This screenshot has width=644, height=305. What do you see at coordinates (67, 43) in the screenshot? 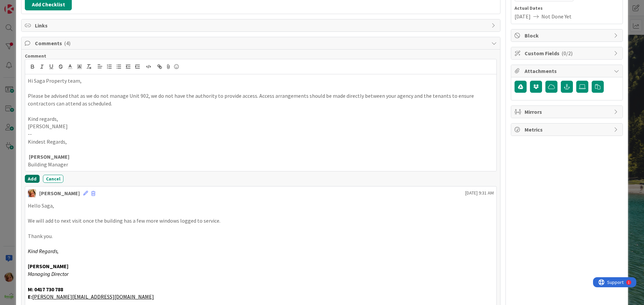
I see `span: ( 4 )` at bounding box center [67, 43].